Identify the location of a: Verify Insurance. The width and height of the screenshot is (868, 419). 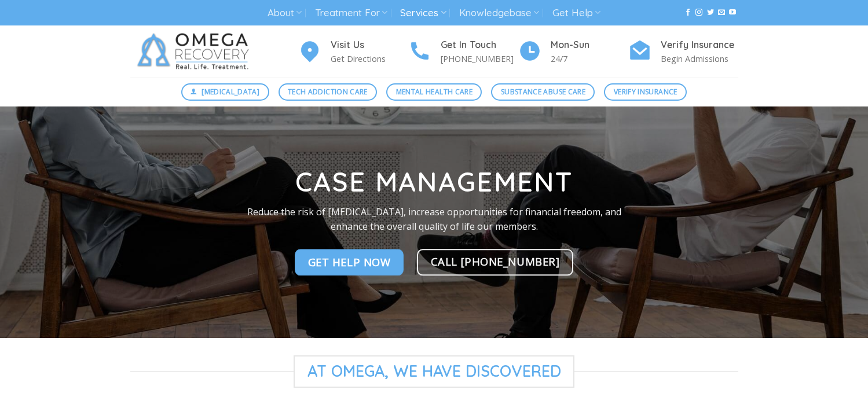
(645, 92).